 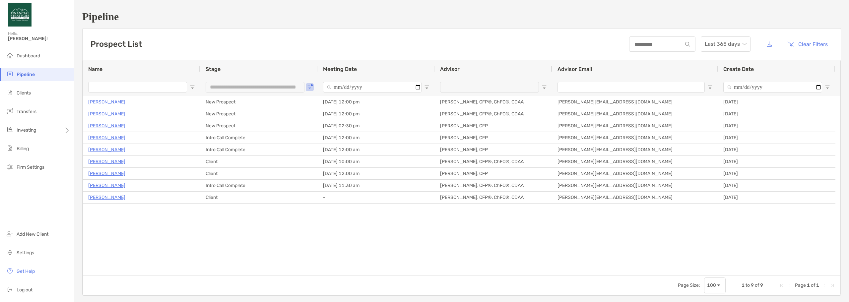 What do you see at coordinates (715, 286) in the screenshot?
I see `div: Page Size` at bounding box center [715, 286].